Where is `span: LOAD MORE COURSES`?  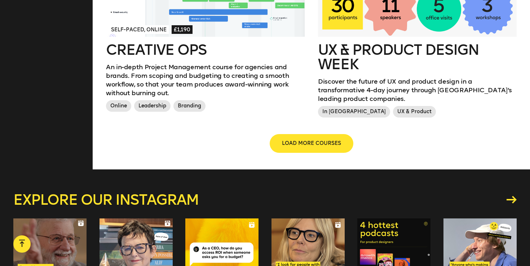 span: LOAD MORE COURSES is located at coordinates (311, 143).